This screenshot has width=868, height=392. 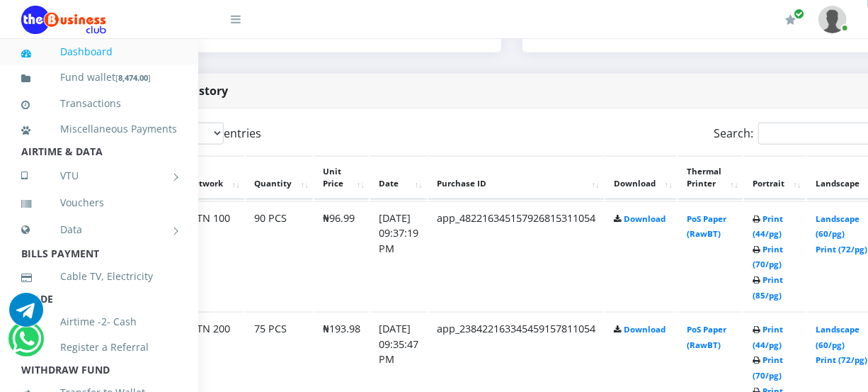 What do you see at coordinates (100, 104) in the screenshot?
I see `a: Transactions` at bounding box center [100, 104].